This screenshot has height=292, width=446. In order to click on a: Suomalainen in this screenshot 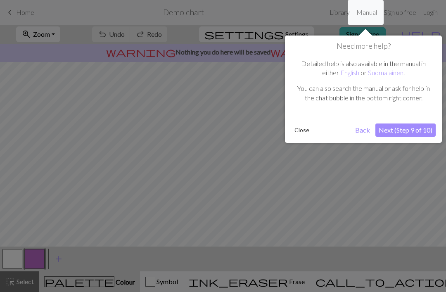, I will do `click(385, 72)`.